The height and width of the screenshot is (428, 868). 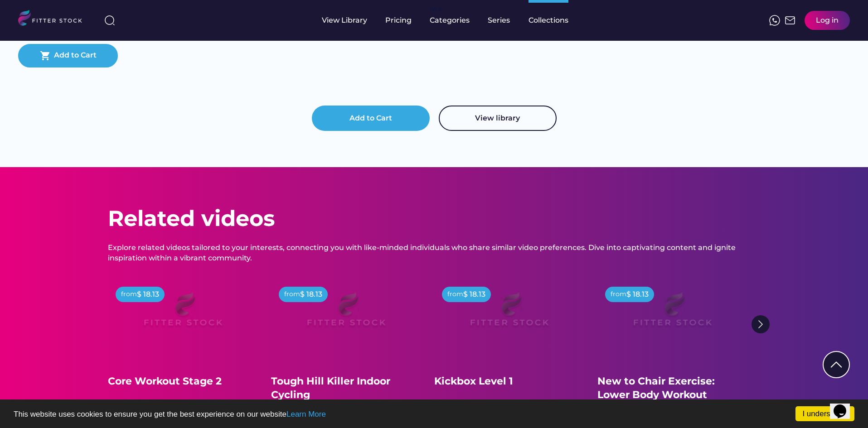 What do you see at coordinates (344, 20) in the screenshot?
I see `div: View Library` at bounding box center [344, 20].